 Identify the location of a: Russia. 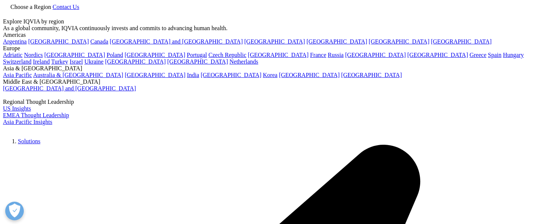
(336, 55).